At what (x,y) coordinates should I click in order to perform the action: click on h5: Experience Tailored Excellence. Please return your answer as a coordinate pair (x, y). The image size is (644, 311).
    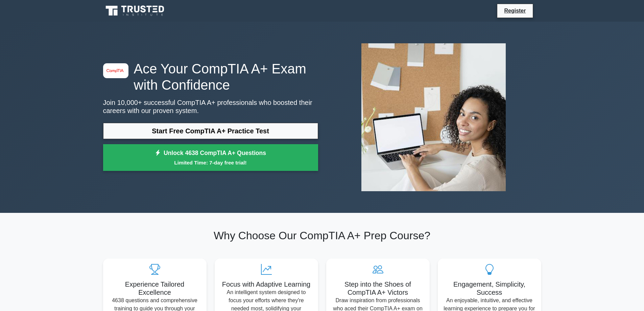
    Looking at the image, I should click on (155, 289).